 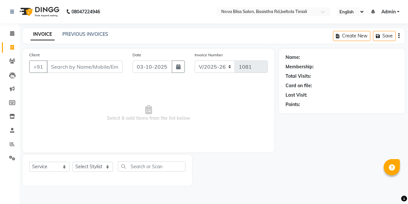 What do you see at coordinates (149, 113) in the screenshot?
I see `span: Select & add items from the list below` at bounding box center [149, 113].